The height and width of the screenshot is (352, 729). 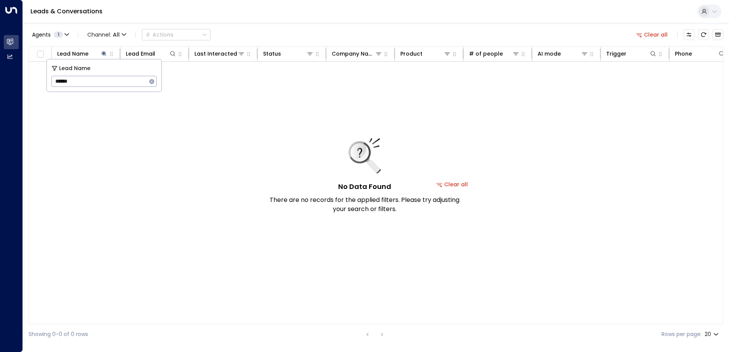 I want to click on button: Archived Leads, so click(x=717, y=35).